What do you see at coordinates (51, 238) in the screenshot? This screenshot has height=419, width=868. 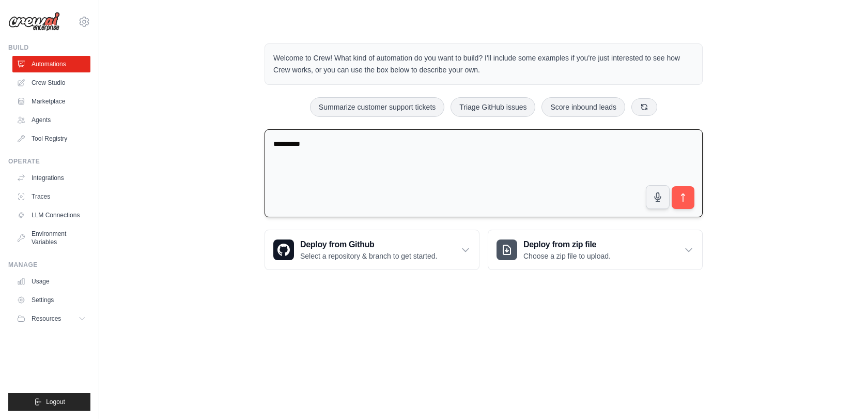 I see `a: Environment Variables` at bounding box center [51, 238].